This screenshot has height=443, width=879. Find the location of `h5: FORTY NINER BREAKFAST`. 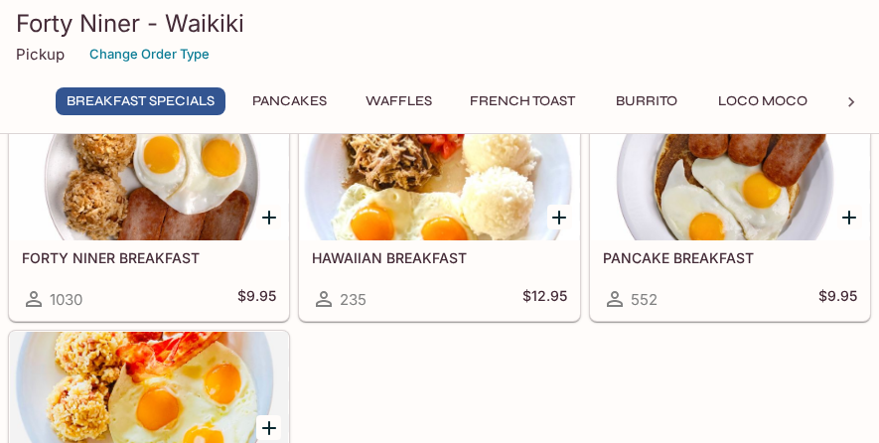

h5: FORTY NINER BREAKFAST is located at coordinates (149, 257).